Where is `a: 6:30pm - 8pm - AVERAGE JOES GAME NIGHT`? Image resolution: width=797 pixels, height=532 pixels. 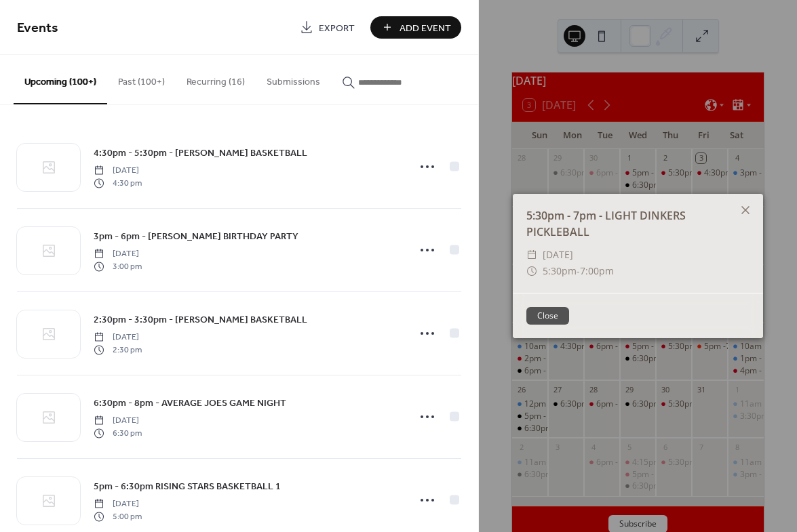 a: 6:30pm - 8pm - AVERAGE JOES GAME NIGHT is located at coordinates (190, 403).